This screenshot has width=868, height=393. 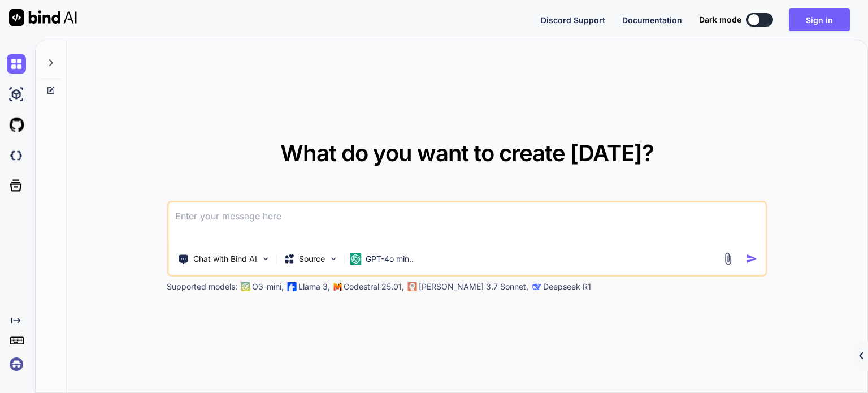 What do you see at coordinates (389, 259) in the screenshot?
I see `p: GPT-4o min..` at bounding box center [389, 259].